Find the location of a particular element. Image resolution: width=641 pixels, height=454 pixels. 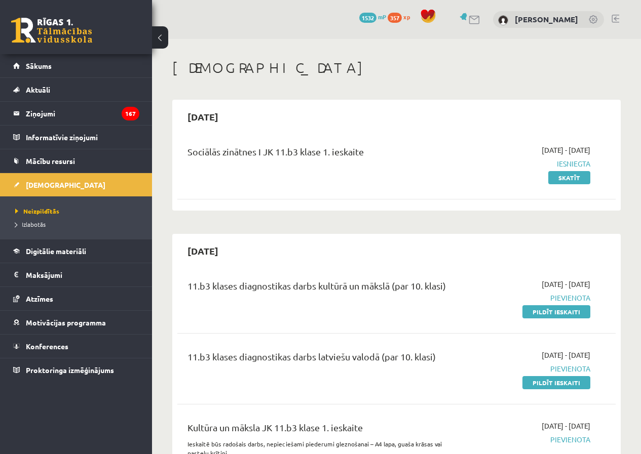

a: Neizpildītās is located at coordinates (78, 211).